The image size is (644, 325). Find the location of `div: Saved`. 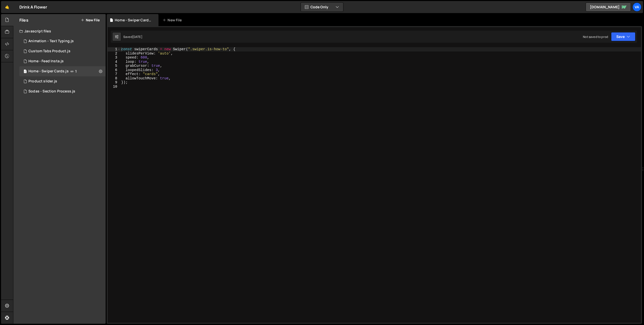

div: Saved is located at coordinates (133, 37).